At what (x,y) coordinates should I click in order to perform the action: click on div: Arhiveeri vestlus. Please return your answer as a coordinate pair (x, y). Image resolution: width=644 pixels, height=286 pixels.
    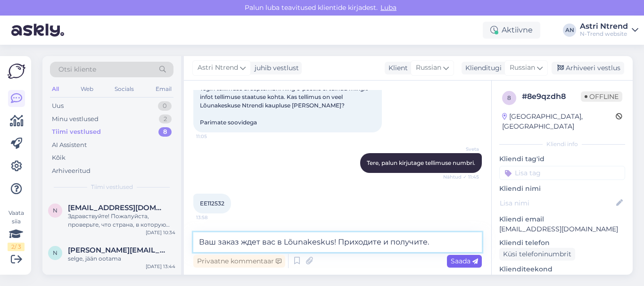
    Looking at the image, I should click on (588, 68).